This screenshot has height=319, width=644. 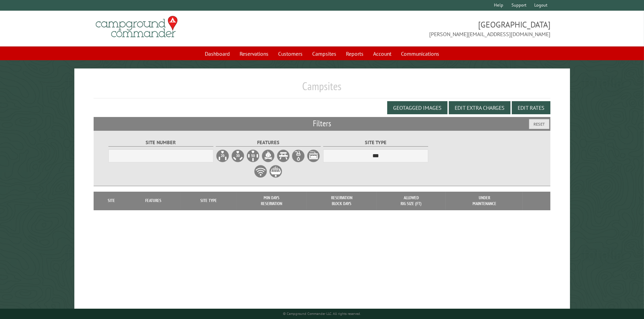 I want to click on img: Campground Commander, so click(x=137, y=27).